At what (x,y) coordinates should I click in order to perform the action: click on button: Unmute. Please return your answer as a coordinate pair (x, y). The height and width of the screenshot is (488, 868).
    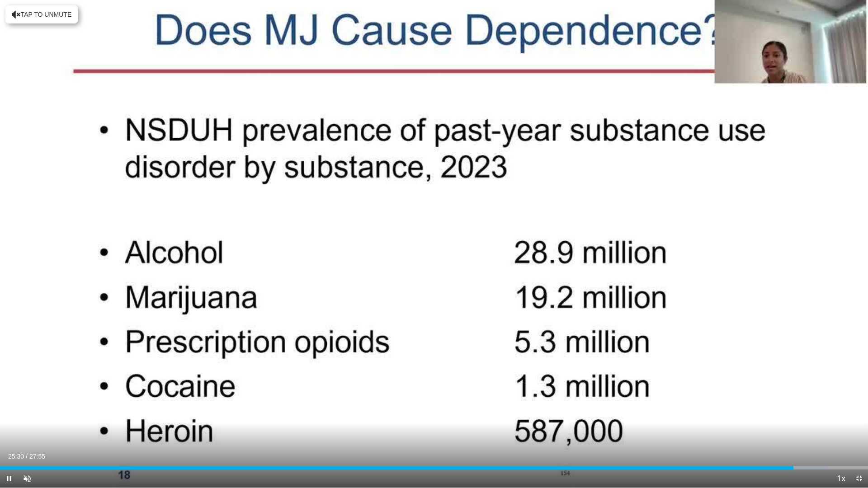
    Looking at the image, I should click on (27, 478).